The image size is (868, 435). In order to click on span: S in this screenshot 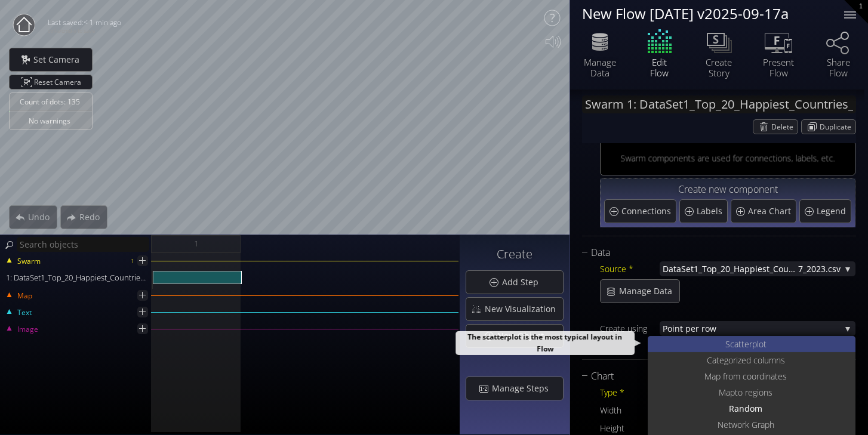, I will do `click(728, 344)`.